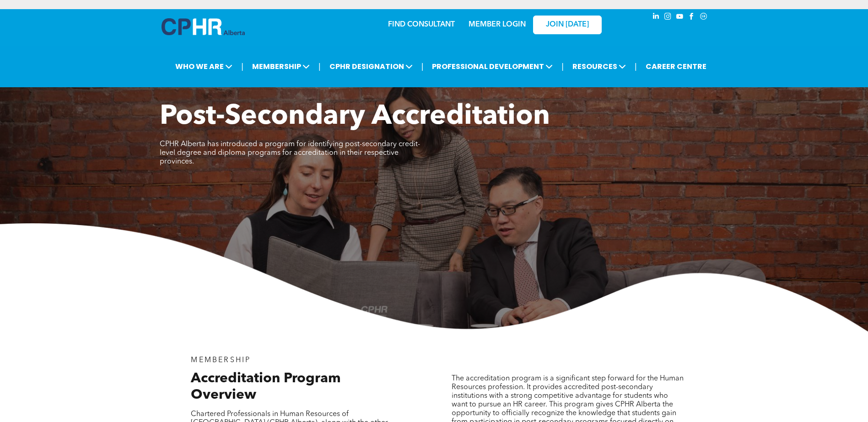  I want to click on a: MEMBER LOGIN, so click(496, 25).